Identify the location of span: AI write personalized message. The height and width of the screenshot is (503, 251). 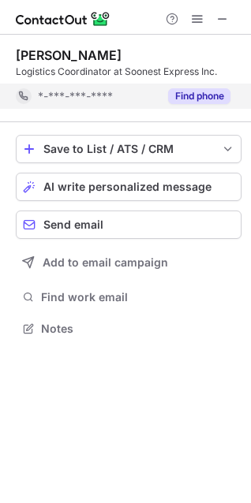
(127, 187).